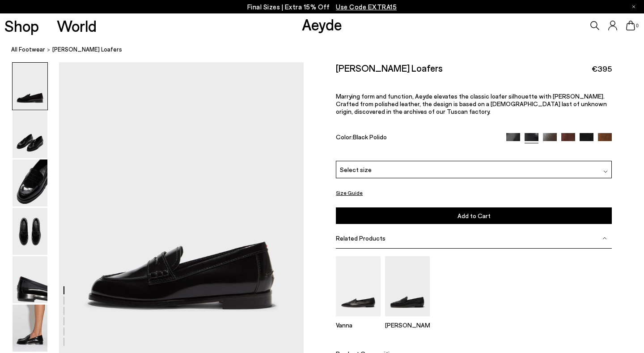  Describe the element at coordinates (30, 328) in the screenshot. I see `img: Oscar Leather Loafers - Image 6` at that location.